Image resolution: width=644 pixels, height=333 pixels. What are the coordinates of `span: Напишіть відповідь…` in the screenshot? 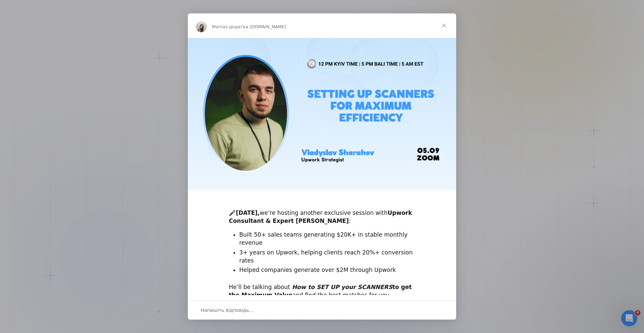 It's located at (227, 310).